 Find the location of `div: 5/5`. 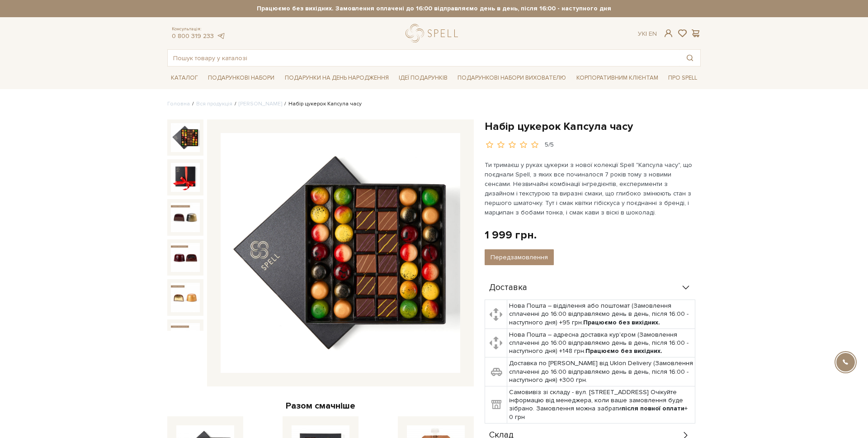

div: 5/5 is located at coordinates (550, 145).